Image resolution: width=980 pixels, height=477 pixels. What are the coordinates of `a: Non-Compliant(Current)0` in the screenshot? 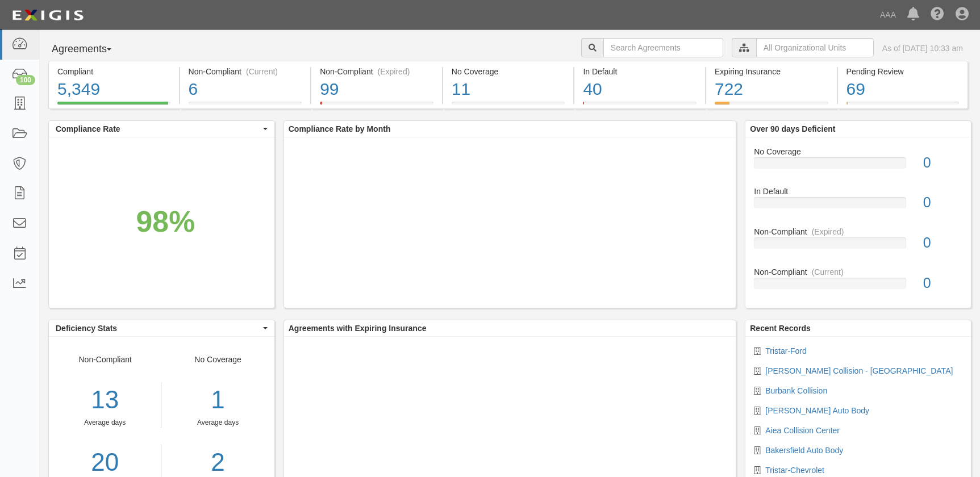 It's located at (858, 282).